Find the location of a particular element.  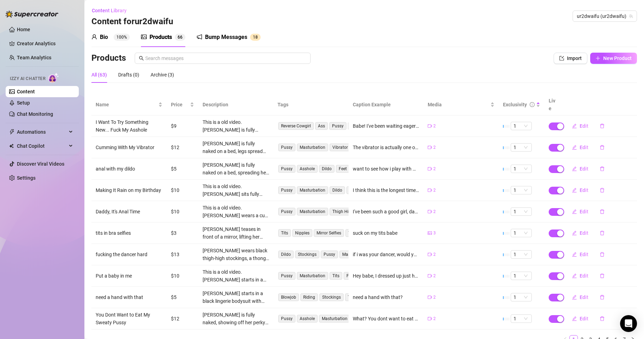

div: Exclusivity is located at coordinates (515, 105).